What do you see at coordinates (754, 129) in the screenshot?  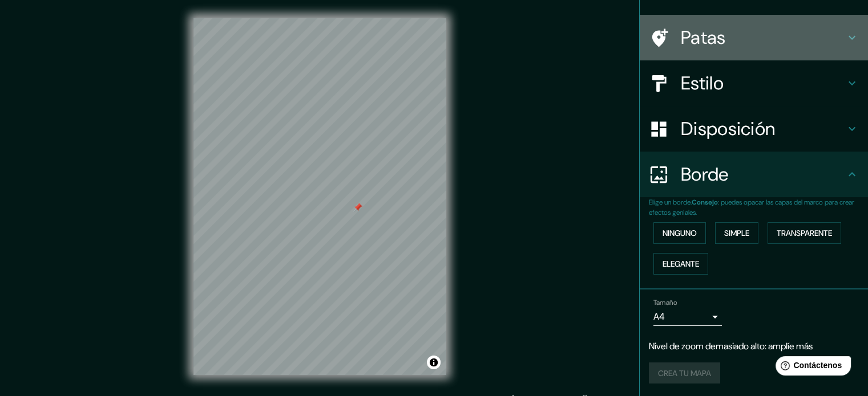 I see `div: Disposición` at bounding box center [754, 129].